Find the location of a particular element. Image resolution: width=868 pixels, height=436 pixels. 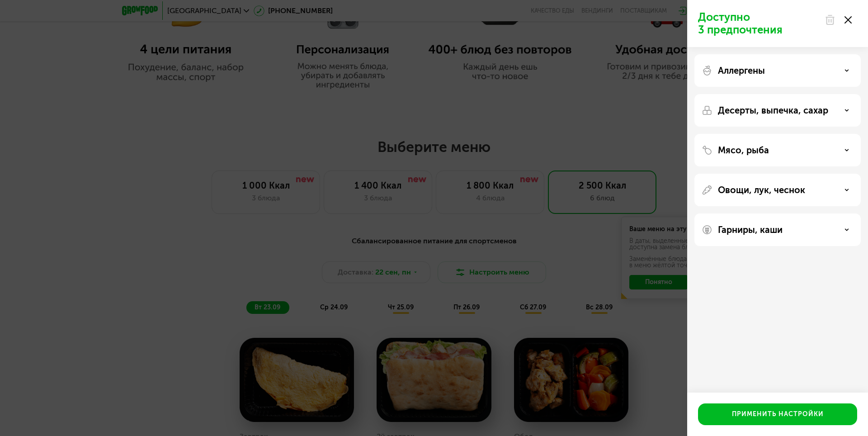

p: Гарниры, каши is located at coordinates (750, 230).